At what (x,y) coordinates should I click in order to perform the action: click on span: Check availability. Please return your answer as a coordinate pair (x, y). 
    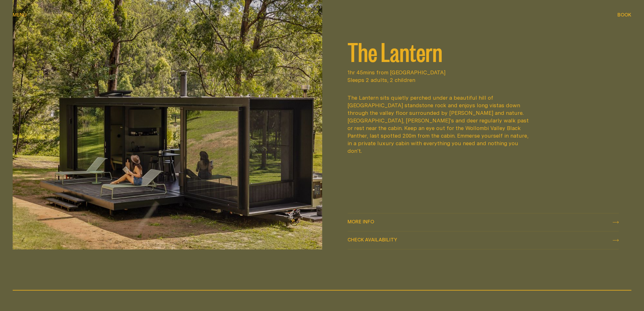
    Looking at the image, I should click on (372, 240).